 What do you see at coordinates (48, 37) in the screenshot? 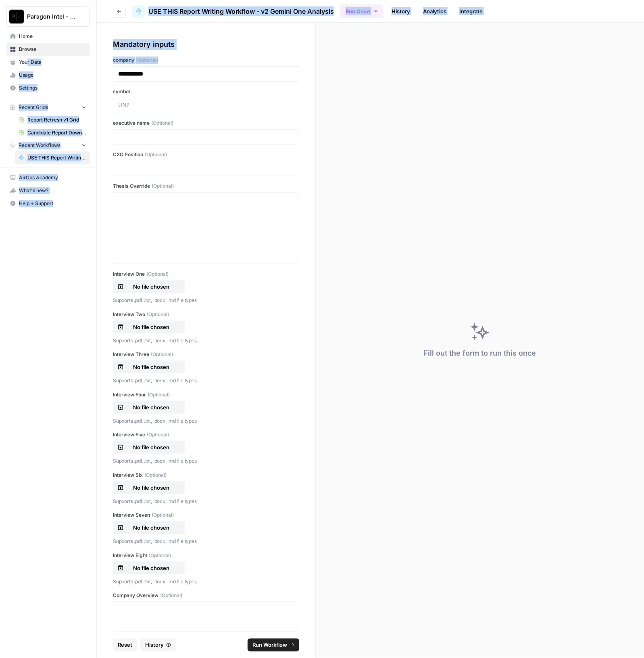
I see `a: Home` at bounding box center [48, 37].